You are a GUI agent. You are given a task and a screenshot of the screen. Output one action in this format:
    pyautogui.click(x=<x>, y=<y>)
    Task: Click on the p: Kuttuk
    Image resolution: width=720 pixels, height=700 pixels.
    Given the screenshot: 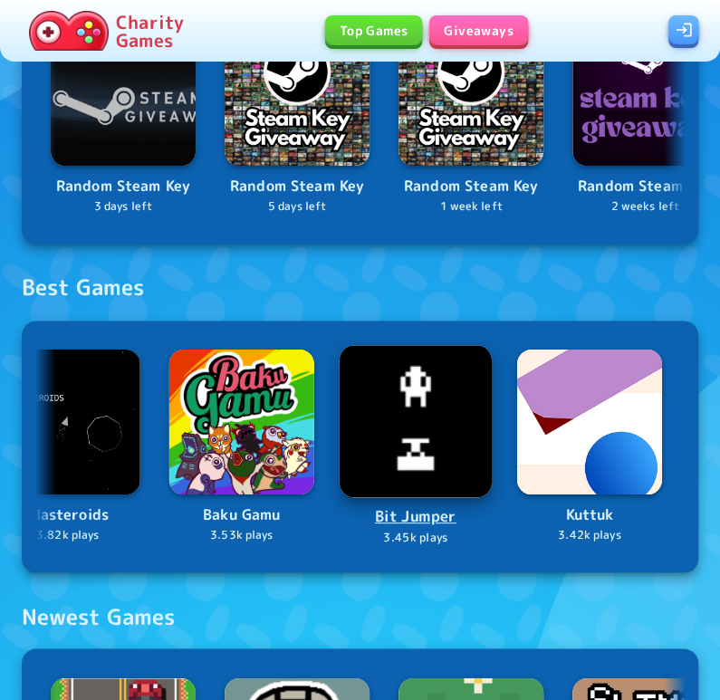 What is the action you would take?
    pyautogui.click(x=590, y=515)
    